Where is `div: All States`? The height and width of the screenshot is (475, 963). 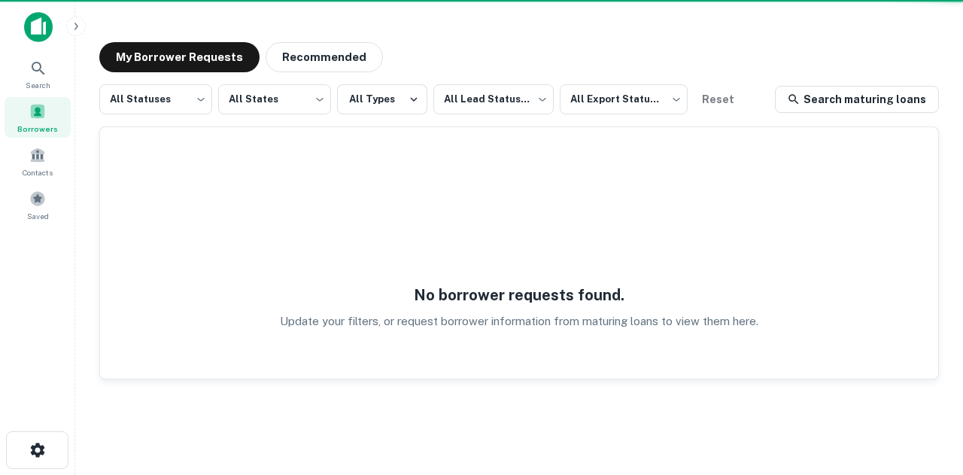
div: All States is located at coordinates (274, 99).